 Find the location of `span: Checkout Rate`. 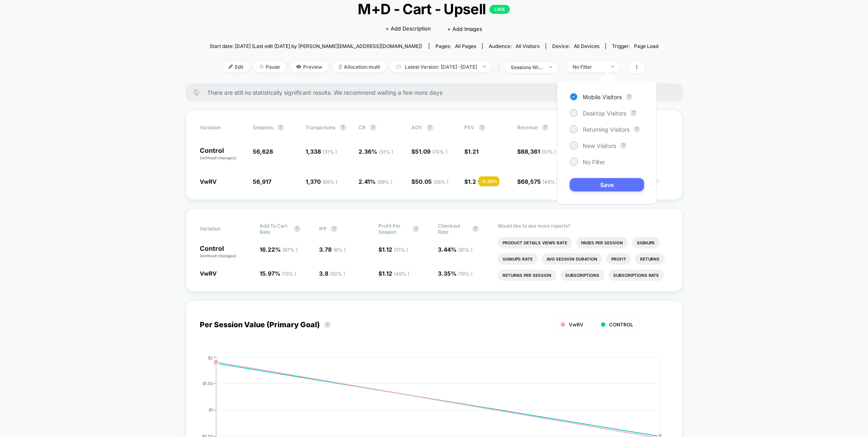

span: Checkout Rate is located at coordinates (453, 229).